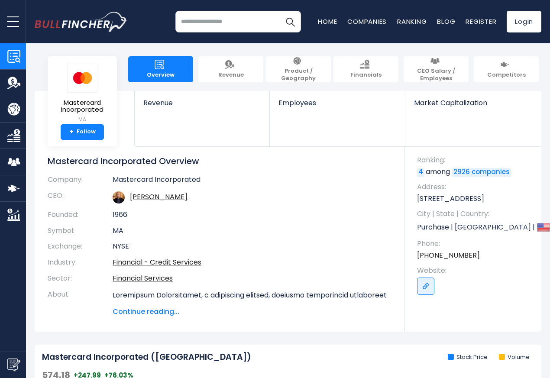 This screenshot has height=378, width=550. I want to click on span: Employees, so click(337, 103).